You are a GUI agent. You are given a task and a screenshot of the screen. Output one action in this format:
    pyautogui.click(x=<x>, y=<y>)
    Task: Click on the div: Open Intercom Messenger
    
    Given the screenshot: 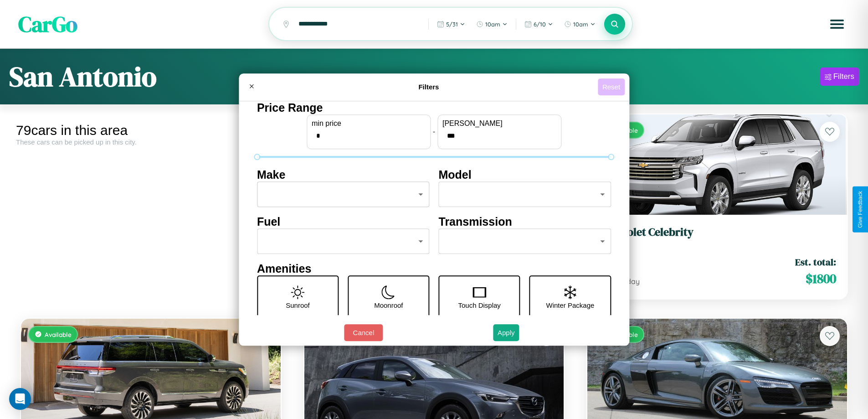 What is the action you would take?
    pyautogui.click(x=20, y=399)
    